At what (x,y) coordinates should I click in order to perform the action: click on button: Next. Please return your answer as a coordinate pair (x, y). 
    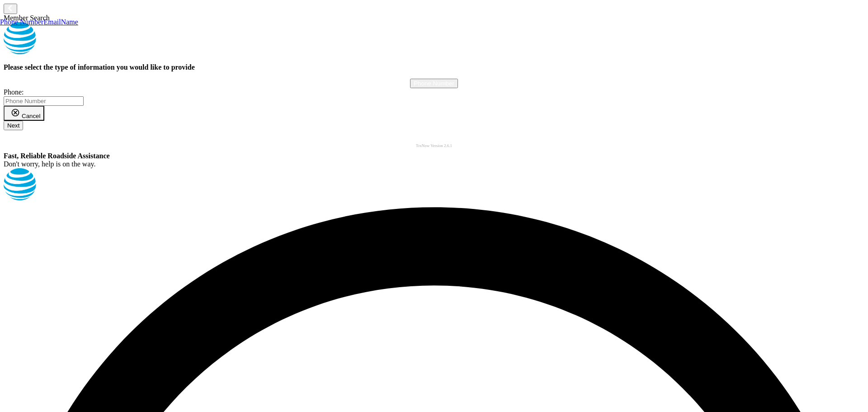
    Looking at the image, I should click on (13, 125).